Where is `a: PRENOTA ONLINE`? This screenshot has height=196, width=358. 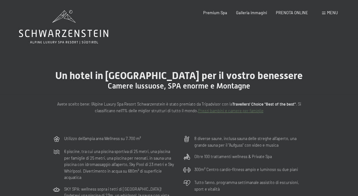 a: PRENOTA ONLINE is located at coordinates (292, 13).